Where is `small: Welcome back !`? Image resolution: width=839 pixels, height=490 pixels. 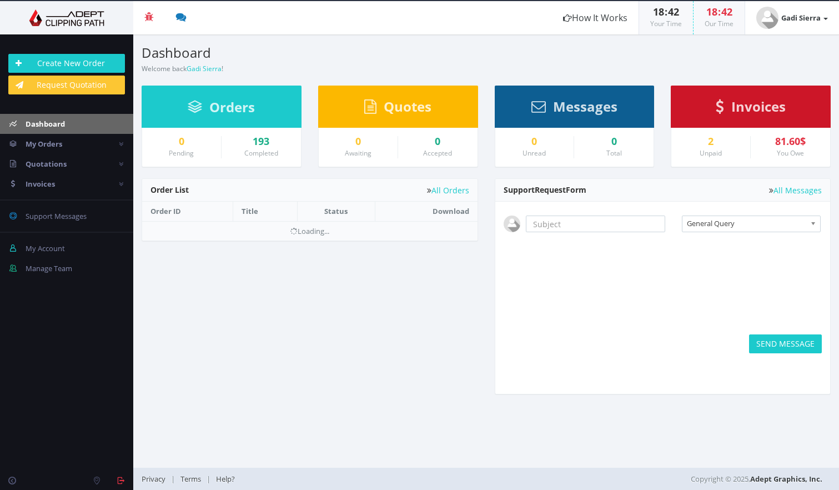
small: Welcome back ! is located at coordinates (182, 68).